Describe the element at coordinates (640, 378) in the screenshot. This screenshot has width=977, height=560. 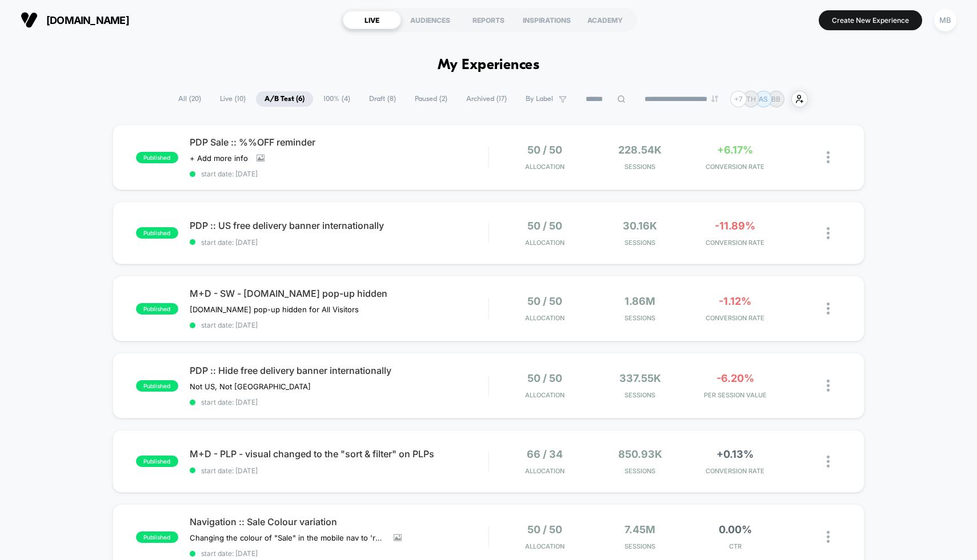
I see `span: 337.55k` at that location.